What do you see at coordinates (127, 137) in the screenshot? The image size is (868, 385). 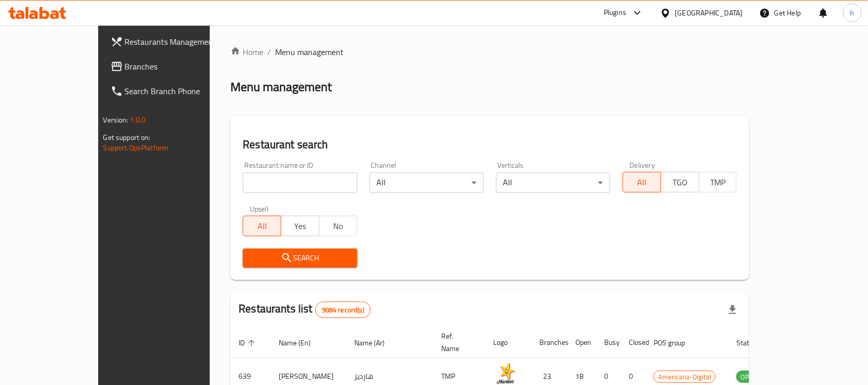 I see `span: Get support on:` at bounding box center [127, 137].